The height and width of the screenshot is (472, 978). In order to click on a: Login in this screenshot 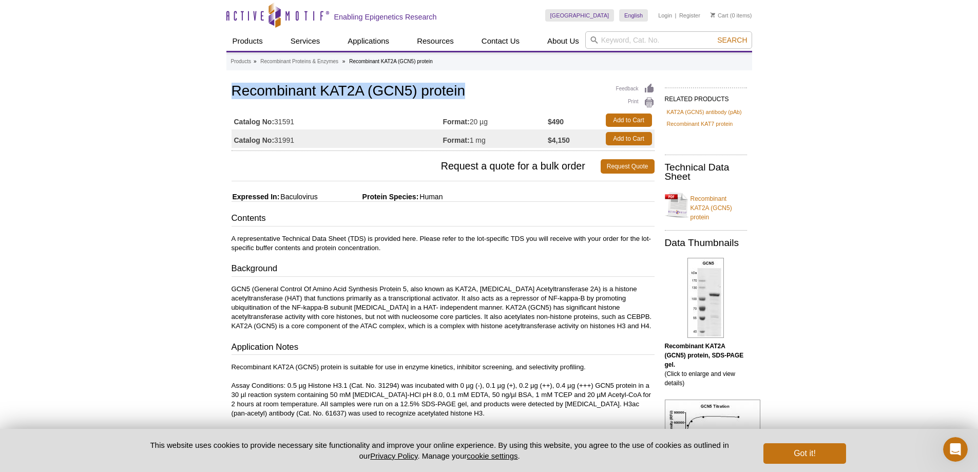, I will do `click(665, 15)`.